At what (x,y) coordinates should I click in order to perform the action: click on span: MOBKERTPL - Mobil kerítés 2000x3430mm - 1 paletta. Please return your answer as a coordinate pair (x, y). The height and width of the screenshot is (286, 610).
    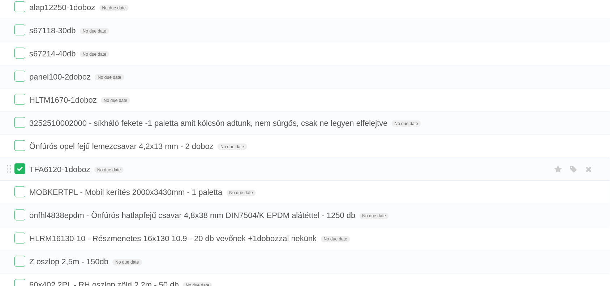
    Looking at the image, I should click on (127, 192).